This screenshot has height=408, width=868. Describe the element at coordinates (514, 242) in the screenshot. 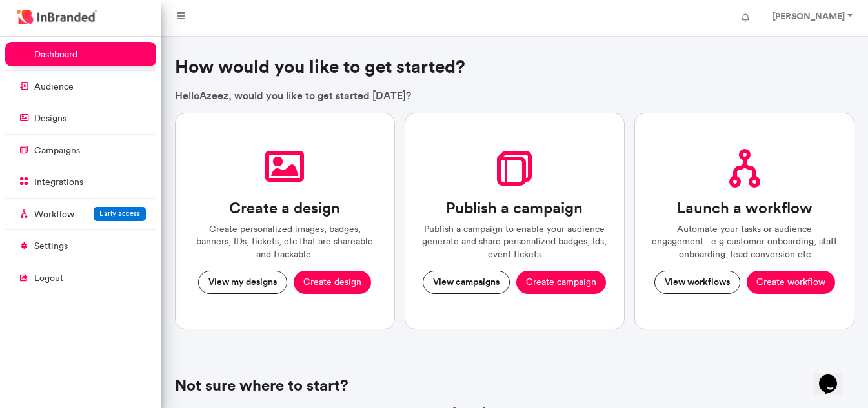

I see `p: Publish a campaign to enable your audience generate and share personalized badges, Ids, event tic...` at that location.